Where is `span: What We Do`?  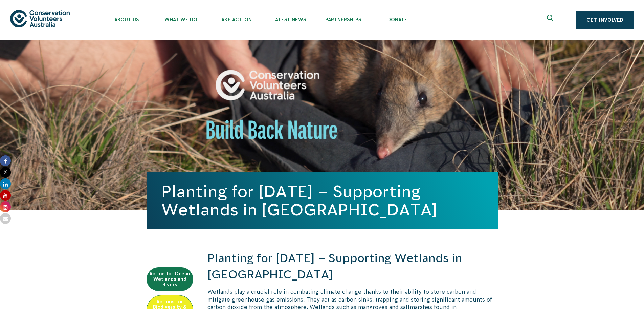 span: What We Do is located at coordinates (181, 20).